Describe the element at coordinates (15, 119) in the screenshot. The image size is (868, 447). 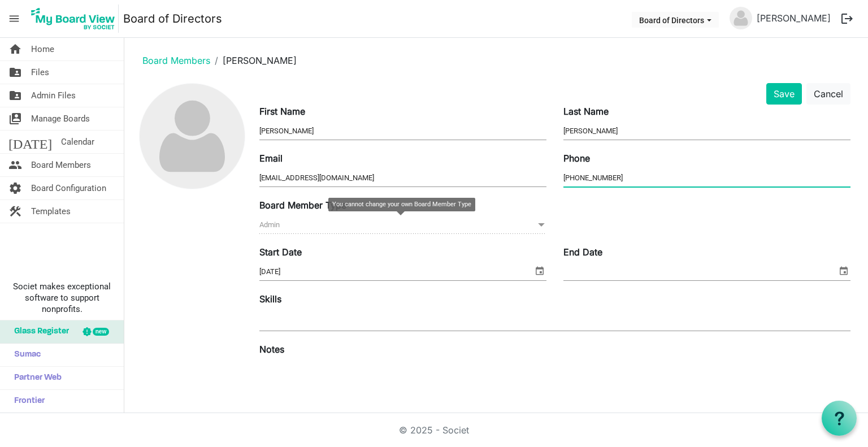
I see `span: switch_account` at that location.